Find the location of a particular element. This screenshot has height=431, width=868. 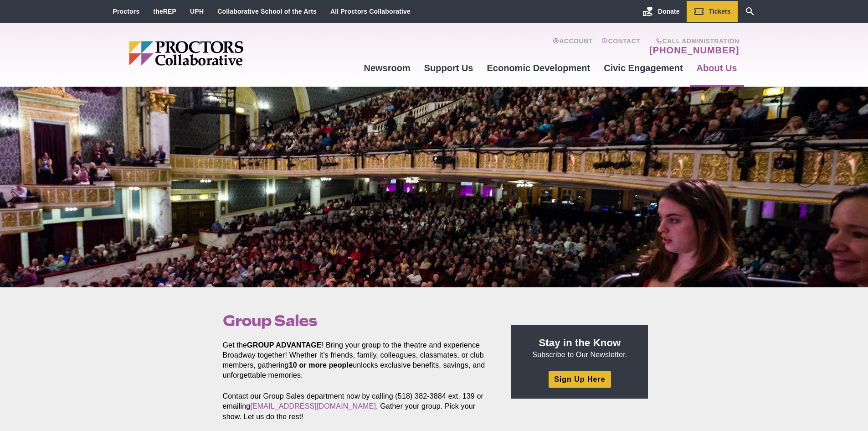

a: Tickets is located at coordinates (712, 11).